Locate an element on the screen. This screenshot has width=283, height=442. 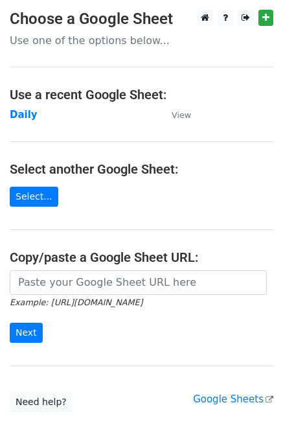
a: View is located at coordinates (175, 115).